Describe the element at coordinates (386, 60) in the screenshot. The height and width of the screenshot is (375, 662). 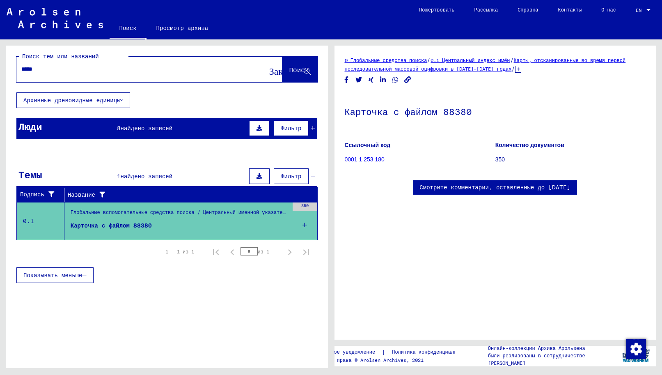
I see `ya-tr-span: 0 Глобальные средства поиска` at that location.